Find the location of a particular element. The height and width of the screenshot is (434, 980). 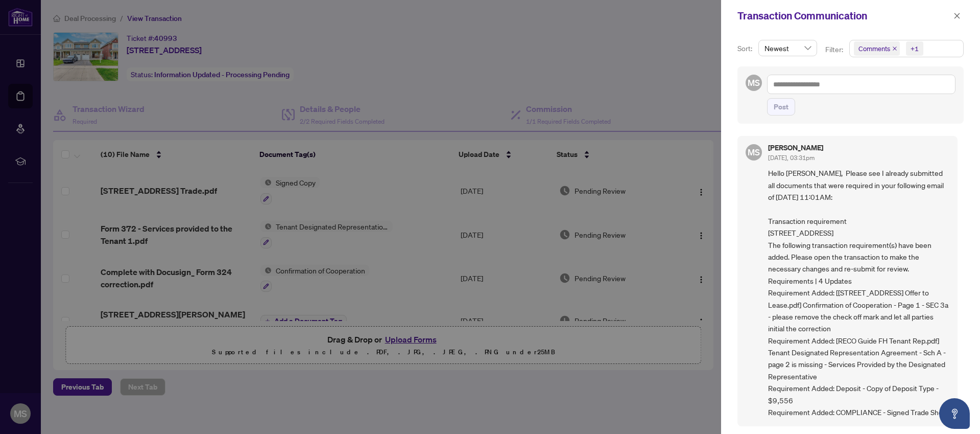

span: Newest is located at coordinates (788, 48).